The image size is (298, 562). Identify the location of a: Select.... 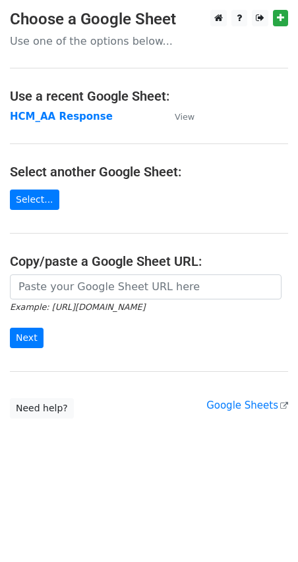
(34, 200).